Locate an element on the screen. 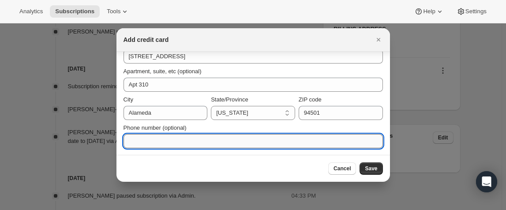 This screenshot has height=210, width=506. div: Open Intercom Messenger is located at coordinates (486, 182).